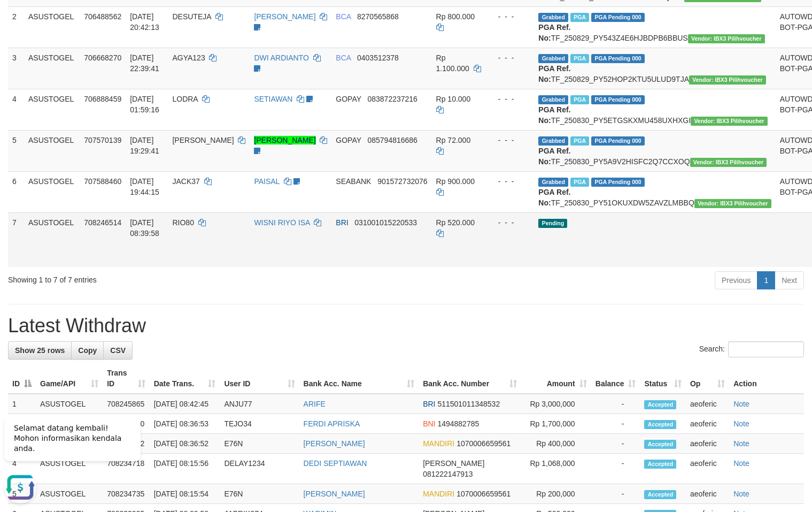  I want to click on td: Rp 1,700,000, so click(556, 424).